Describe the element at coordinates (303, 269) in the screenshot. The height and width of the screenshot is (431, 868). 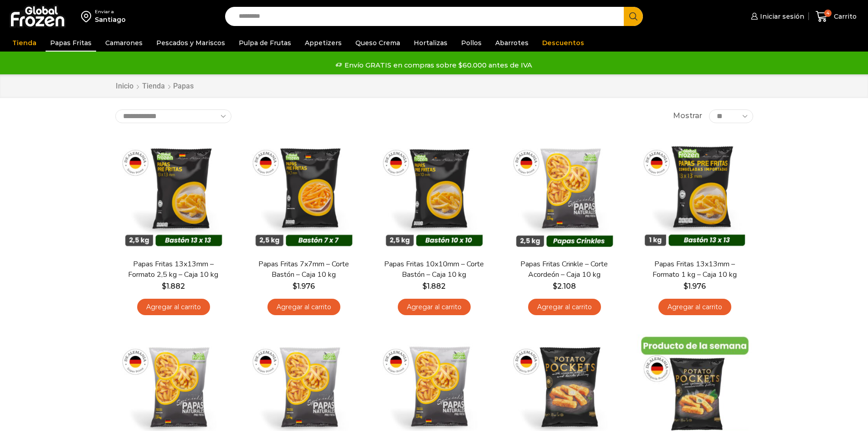
I see `a: Papas Fritas 7x7mm – Corte Bastón – Caja 10 kg` at that location.